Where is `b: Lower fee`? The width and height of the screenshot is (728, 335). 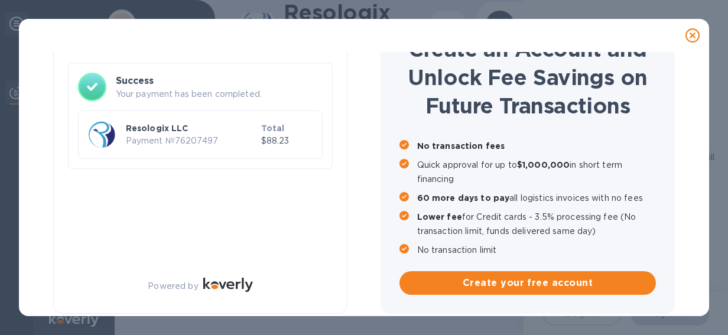
b: Lower fee is located at coordinates (440, 217).